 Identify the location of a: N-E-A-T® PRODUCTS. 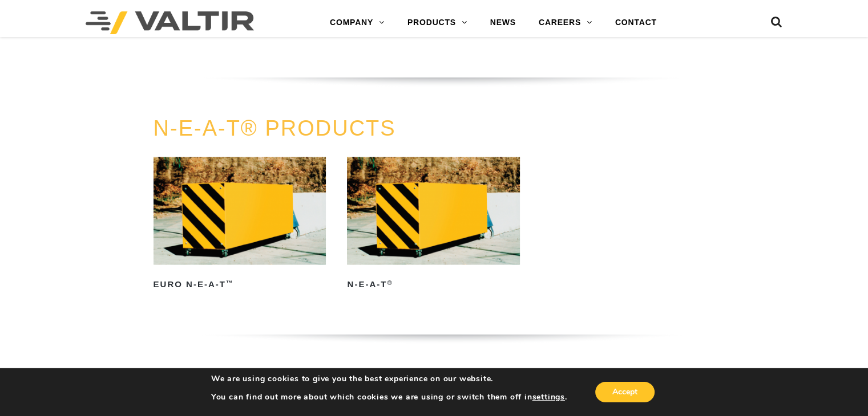
(274, 129).